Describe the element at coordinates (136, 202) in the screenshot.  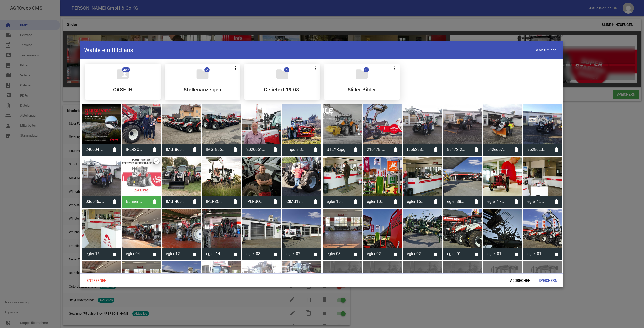
I see `span: Banner Händlerwebsite STEYR Absolut CVT.jpg` at that location.